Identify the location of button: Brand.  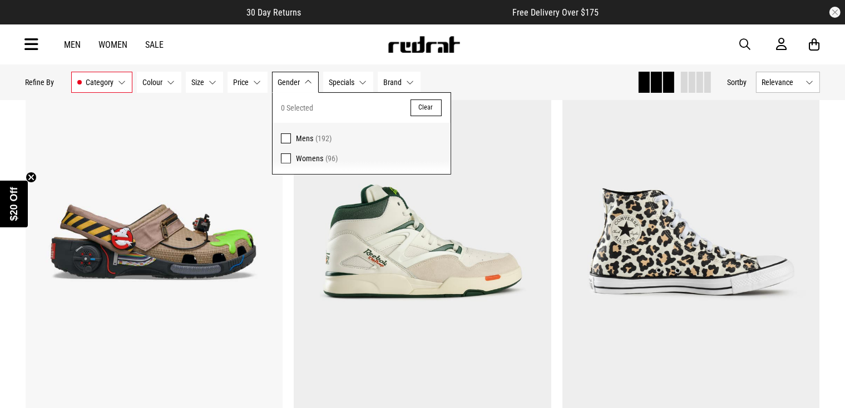
(399, 82).